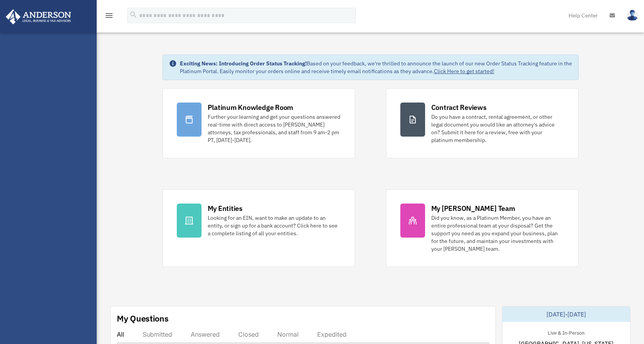 The width and height of the screenshot is (644, 344). What do you see at coordinates (376, 68) in the screenshot?
I see `div: Based on your feedback, we're thrilled to announce the launch of our new Order Status Tracking fe...` at bounding box center [376, 68].